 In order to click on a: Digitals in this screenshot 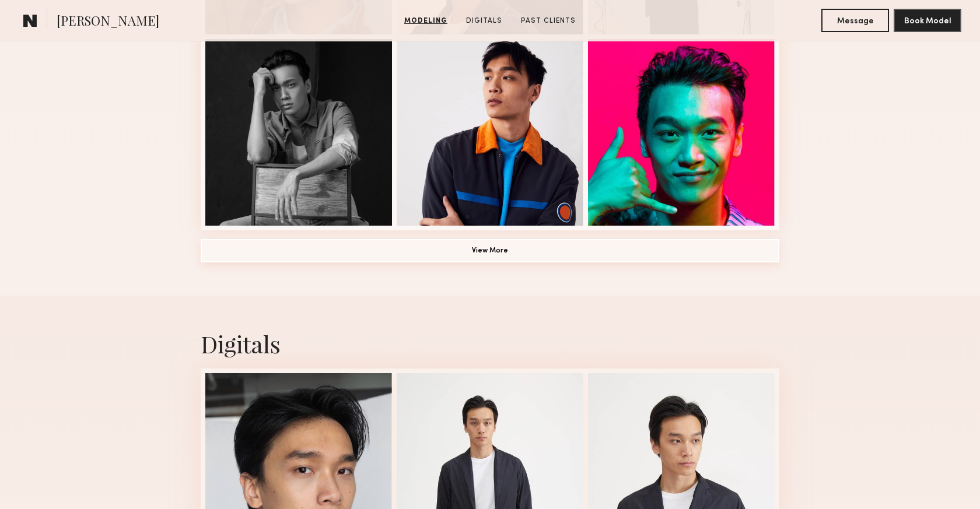, I will do `click(484, 21)`.